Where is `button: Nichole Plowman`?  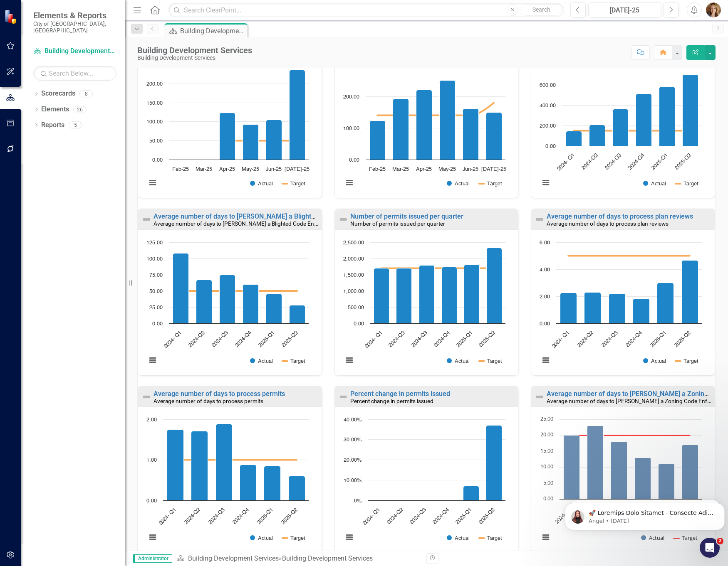
button: Nichole Plowman is located at coordinates (713, 9).